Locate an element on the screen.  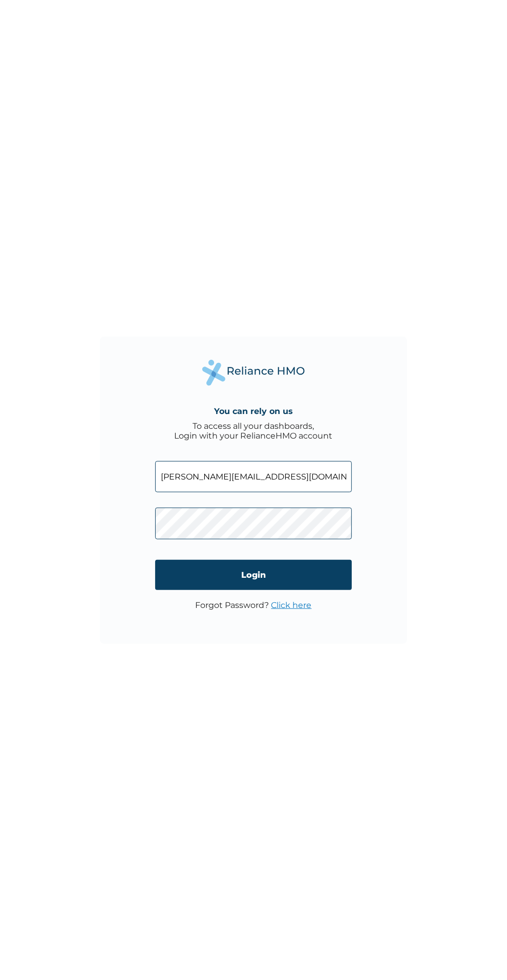
input: Login is located at coordinates (254, 575).